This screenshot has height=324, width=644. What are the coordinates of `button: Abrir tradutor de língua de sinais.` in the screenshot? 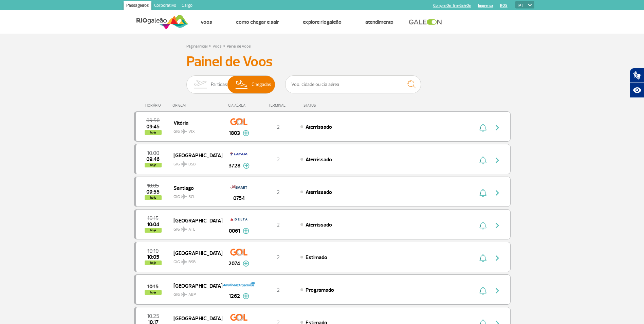 It's located at (637, 76).